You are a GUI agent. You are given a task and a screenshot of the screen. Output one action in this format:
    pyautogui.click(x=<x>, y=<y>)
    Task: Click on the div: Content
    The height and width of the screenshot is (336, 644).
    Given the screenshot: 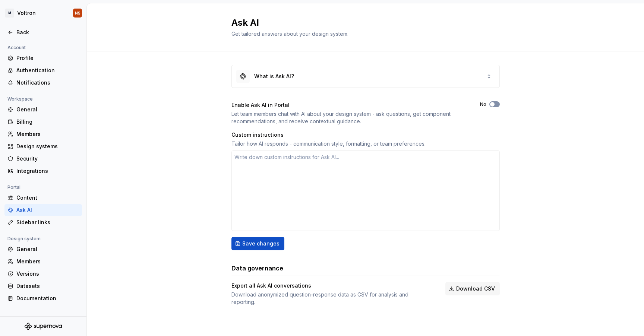 What is the action you would take?
    pyautogui.click(x=48, y=198)
    